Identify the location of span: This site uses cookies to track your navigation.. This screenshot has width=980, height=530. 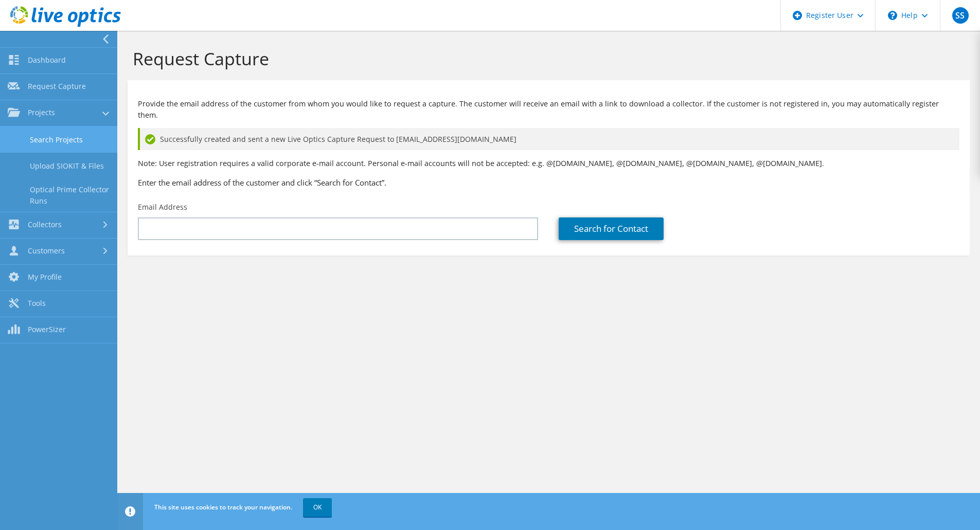
(223, 507).